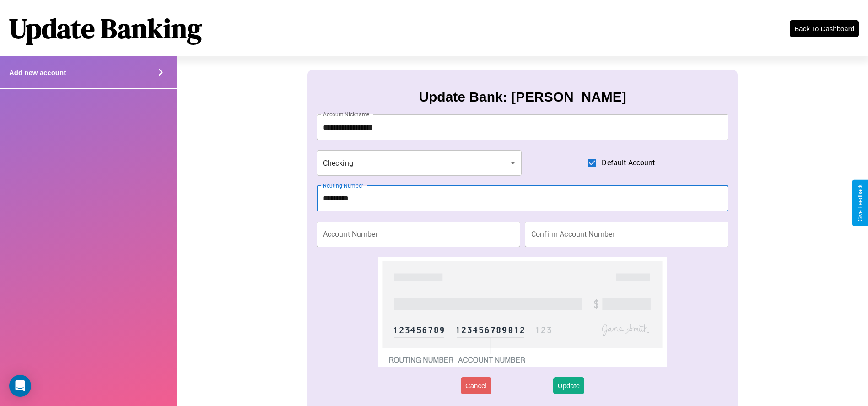 This screenshot has height=406, width=868. I want to click on h4: Add new account, so click(37, 73).